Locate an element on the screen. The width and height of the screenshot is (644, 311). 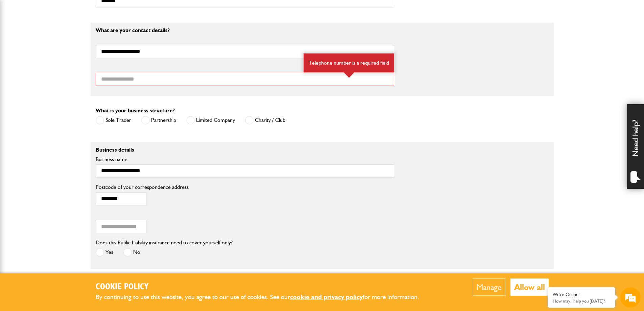
label: Limited Company is located at coordinates (211, 120).